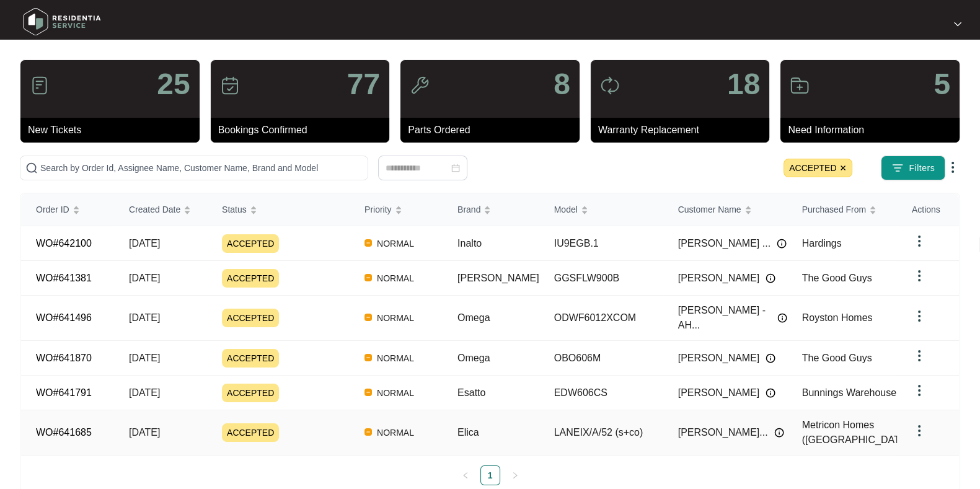 This screenshot has height=489, width=980. I want to click on th: Customer Name, so click(725, 209).